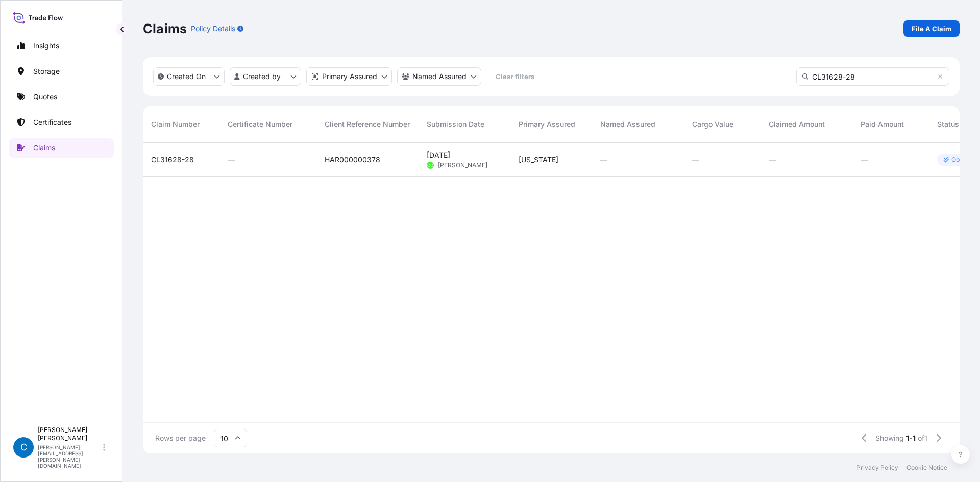 The width and height of the screenshot is (980, 482). I want to click on span: Client Reference Number, so click(367, 124).